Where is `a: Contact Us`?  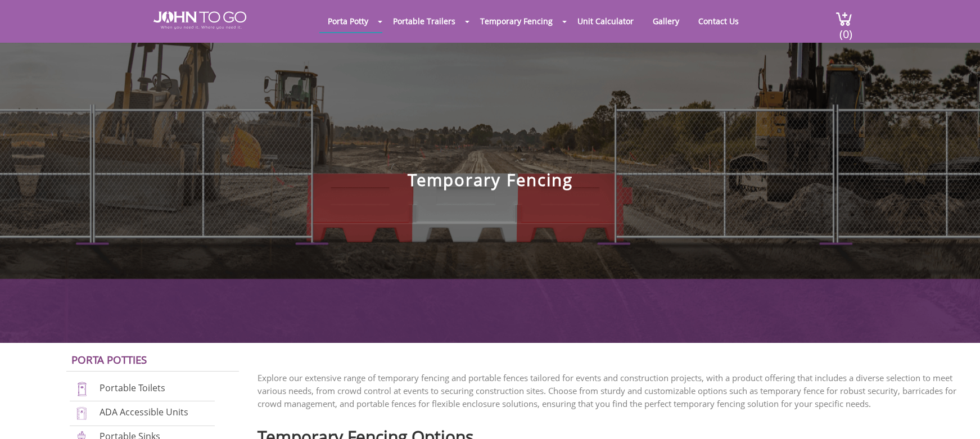 a: Contact Us is located at coordinates (718, 21).